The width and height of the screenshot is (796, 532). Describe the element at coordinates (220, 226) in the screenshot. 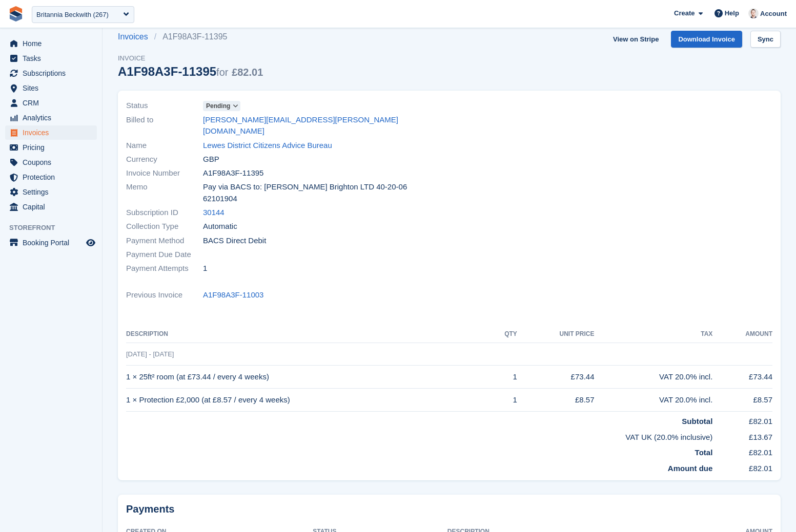

I see `span: Automatic` at that location.